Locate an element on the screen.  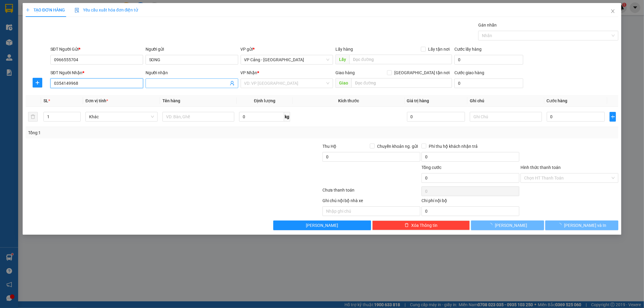
label: Gán nhãn is located at coordinates (488, 25).